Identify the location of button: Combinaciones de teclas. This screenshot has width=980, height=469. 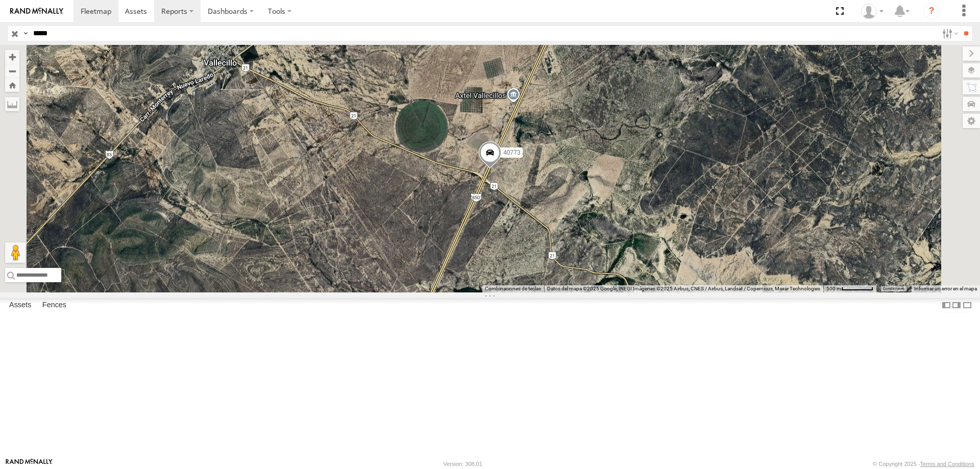
(513, 289).